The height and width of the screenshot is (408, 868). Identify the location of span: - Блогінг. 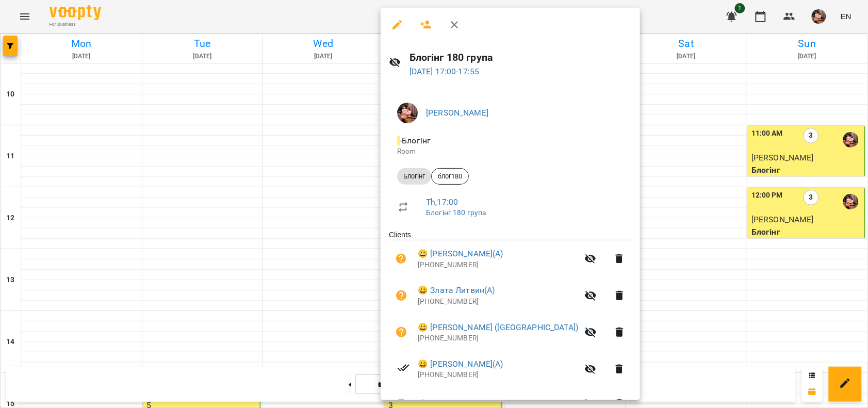
(414, 140).